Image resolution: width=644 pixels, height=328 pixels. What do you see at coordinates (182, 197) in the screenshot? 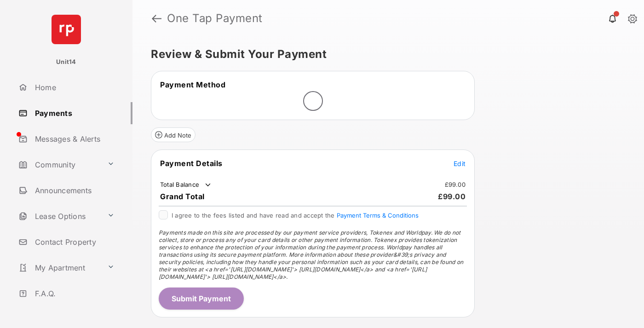
I see `span: Grand Total` at bounding box center [182, 197].